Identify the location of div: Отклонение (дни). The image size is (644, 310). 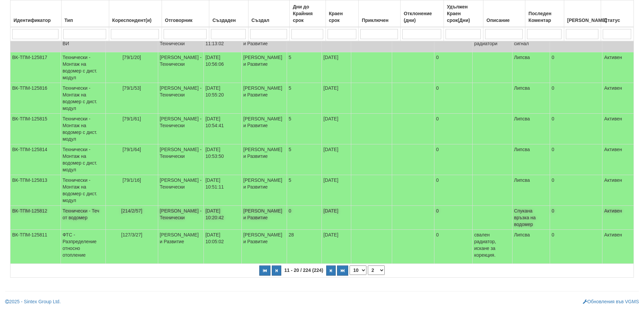
(422, 16).